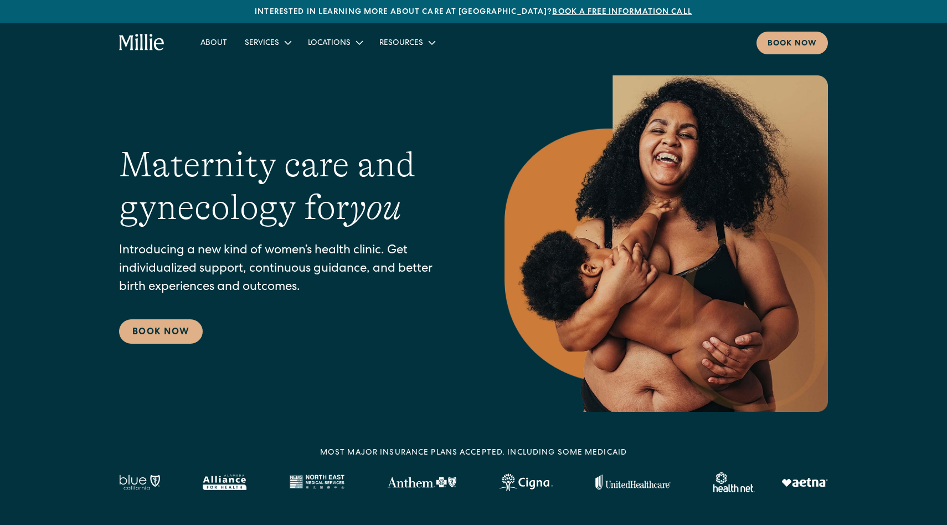  What do you see at coordinates (290, 186) in the screenshot?
I see `h1: Maternity care and gynecology for` at bounding box center [290, 186].